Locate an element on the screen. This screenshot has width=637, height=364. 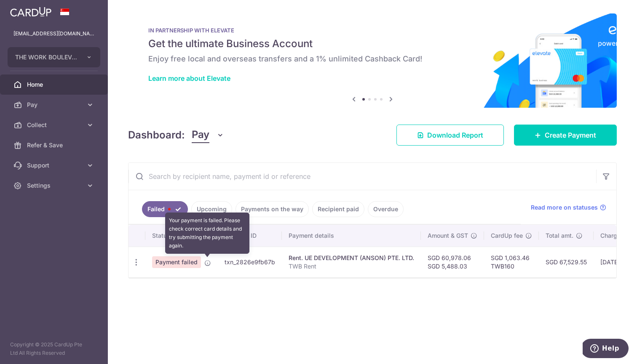
div: Your payment is failed. Please check correct card details and try submitting the payment again. is located at coordinates (207, 233).